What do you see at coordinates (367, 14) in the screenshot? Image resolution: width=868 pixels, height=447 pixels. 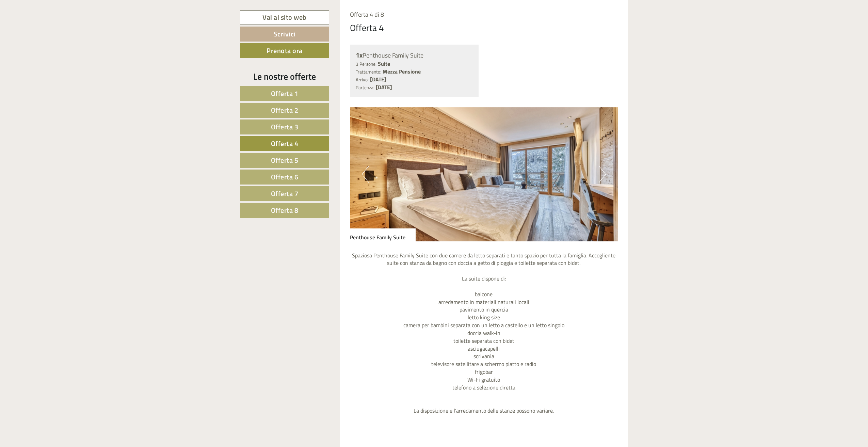 I see `span: Offerta 4 di 8` at bounding box center [367, 14].